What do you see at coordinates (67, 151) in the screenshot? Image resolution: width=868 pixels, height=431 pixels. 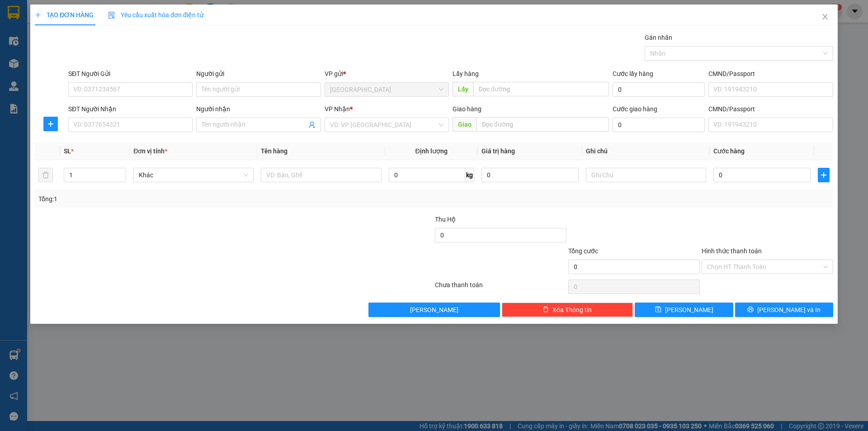 I see `span: SL` at bounding box center [67, 151].